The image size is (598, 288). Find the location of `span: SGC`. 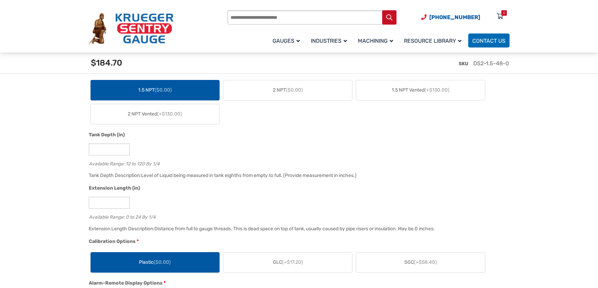

span: SGC is located at coordinates (420, 262).